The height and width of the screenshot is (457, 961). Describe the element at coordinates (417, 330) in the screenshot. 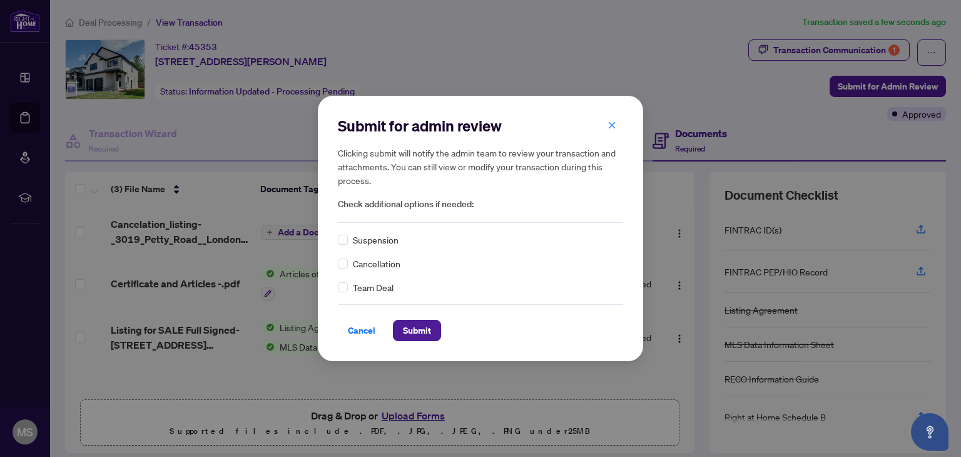

I see `button: Submit` at that location.